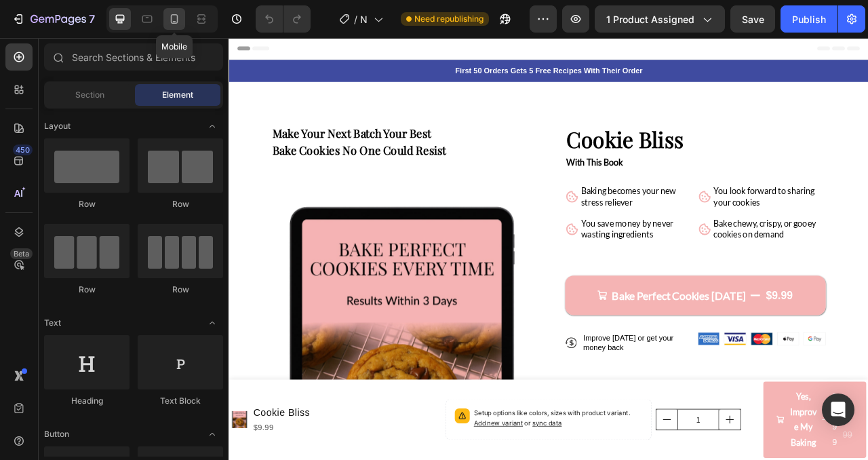  Describe the element at coordinates (809, 19) in the screenshot. I see `button: Publish` at that location.